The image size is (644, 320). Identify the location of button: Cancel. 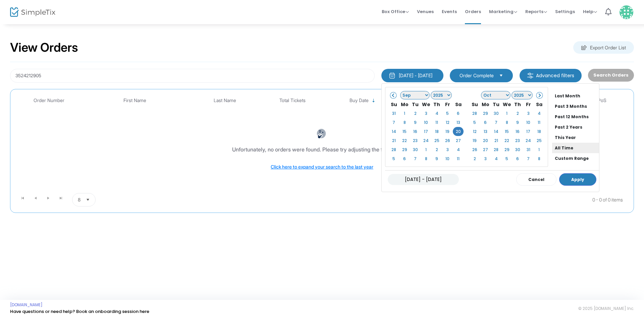
(536, 179).